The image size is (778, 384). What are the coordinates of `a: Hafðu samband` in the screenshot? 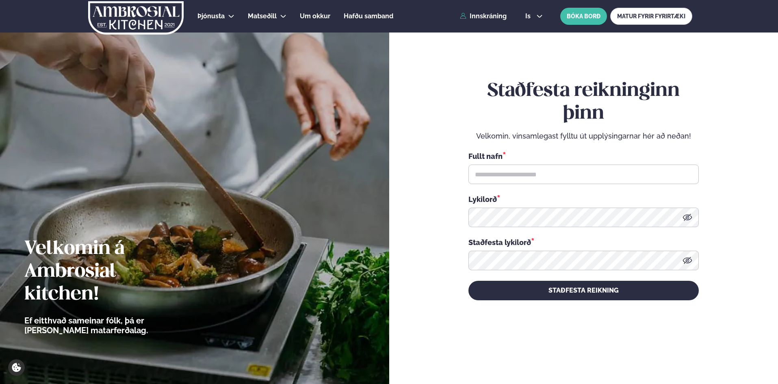 It's located at (368, 16).